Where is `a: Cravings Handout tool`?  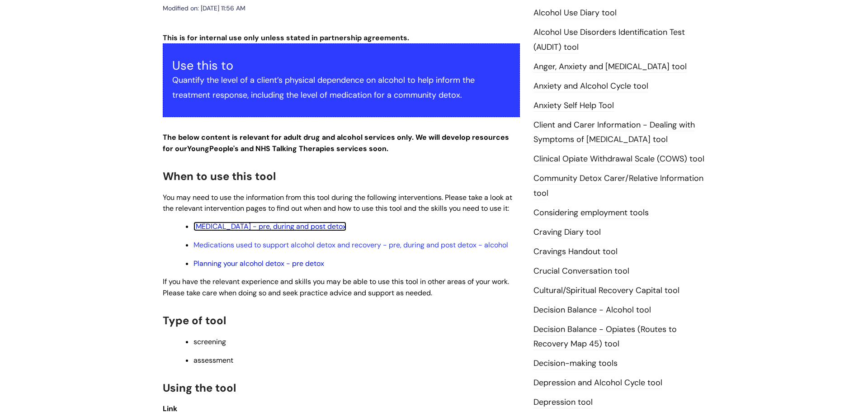
a: Cravings Handout tool is located at coordinates (575, 252).